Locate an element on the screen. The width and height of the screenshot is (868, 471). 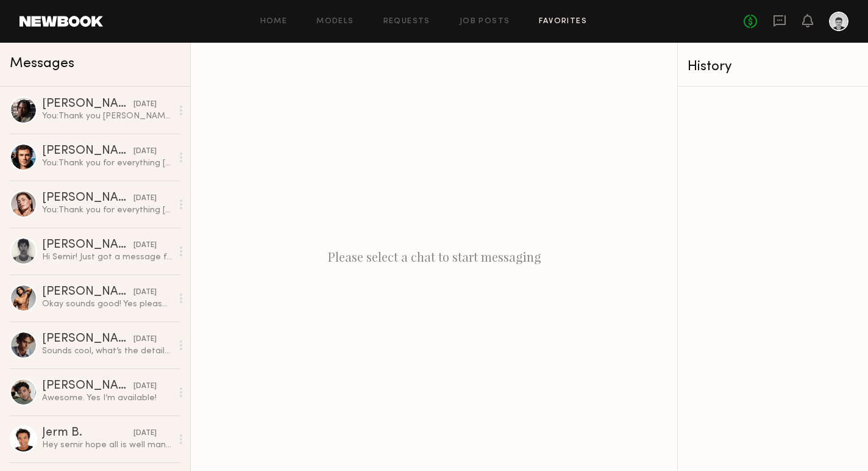
div: Sounds cool, what’s the details ? is located at coordinates (107, 351).